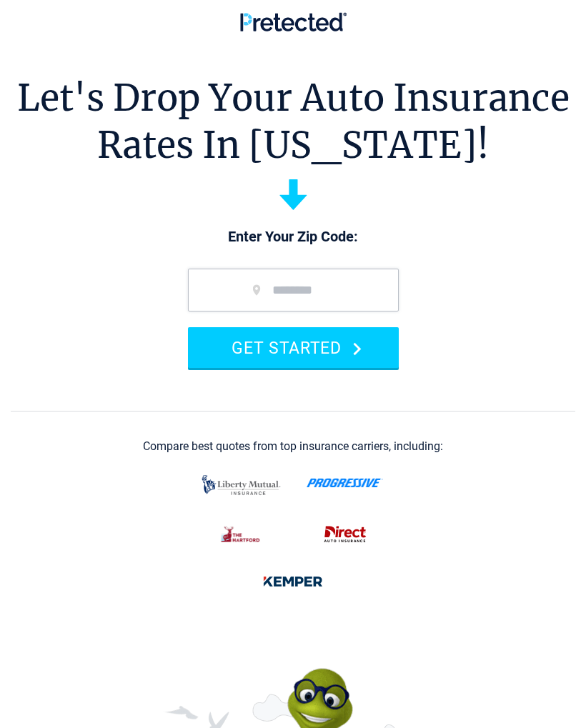 The height and width of the screenshot is (728, 586). I want to click on img: Pretected Logo, so click(293, 21).